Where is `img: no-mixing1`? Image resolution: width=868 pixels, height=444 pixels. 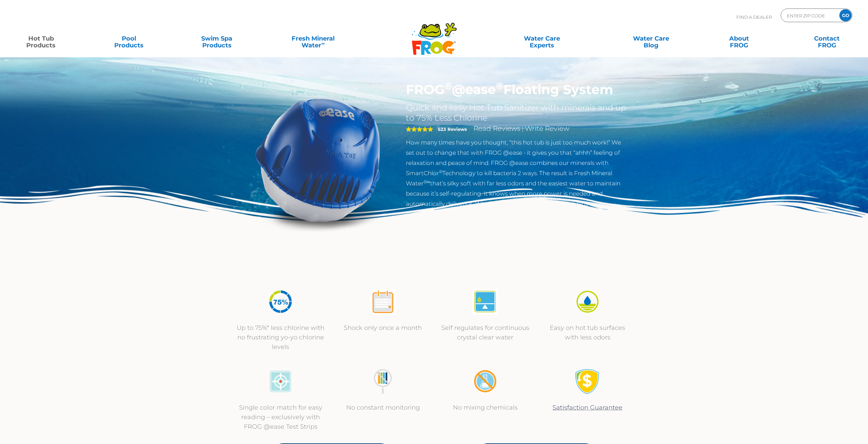 img: no-mixing1 is located at coordinates (485, 382).